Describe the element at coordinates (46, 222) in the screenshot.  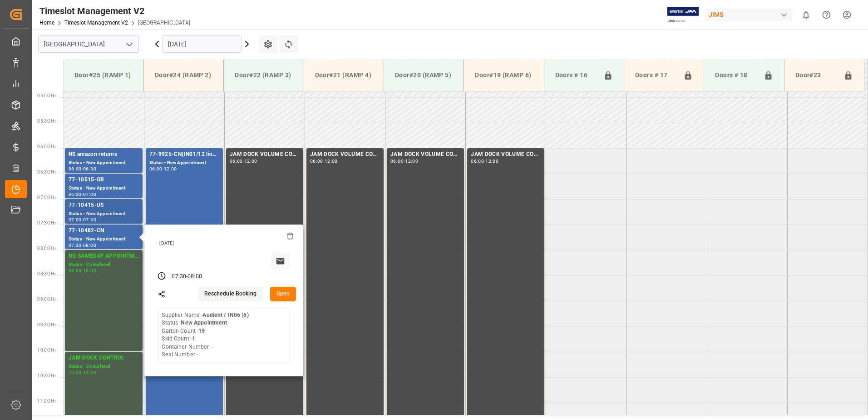
I see `span: 07:30 Hr` at that location.